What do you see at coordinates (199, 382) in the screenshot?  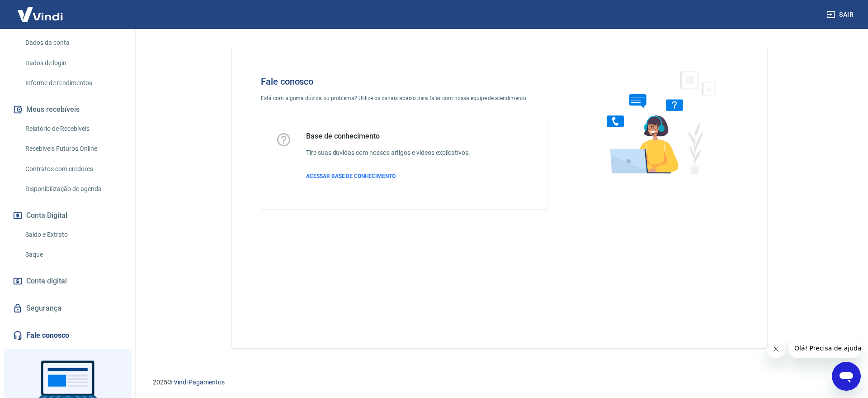 I see `a: Vindi Pagamentos` at bounding box center [199, 382].